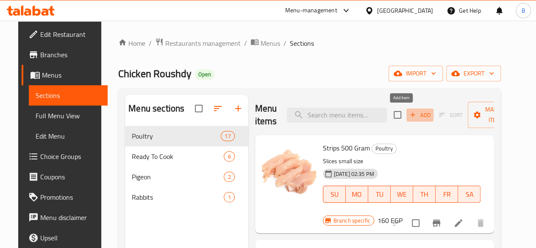  What do you see at coordinates (481, 223) in the screenshot?
I see `button: delete` at bounding box center [481, 223].